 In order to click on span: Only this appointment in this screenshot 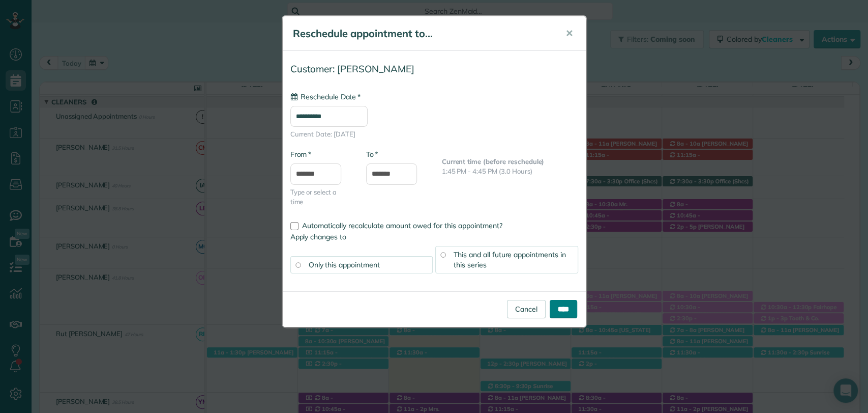, I will do `click(344, 265)`.